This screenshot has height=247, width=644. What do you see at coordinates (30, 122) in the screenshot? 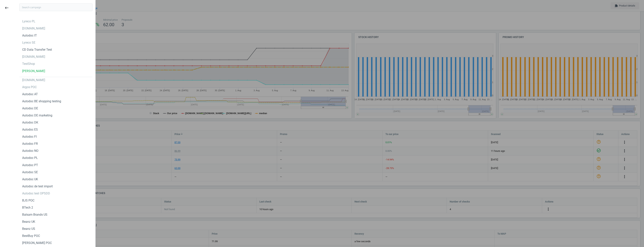
I see `div: Autodoc DK` at bounding box center [30, 122].